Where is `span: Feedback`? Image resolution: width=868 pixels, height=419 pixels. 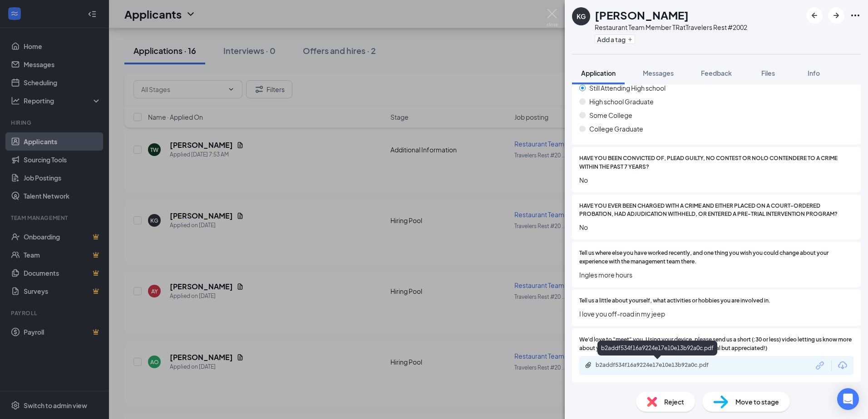
span: Feedback is located at coordinates (717, 73).